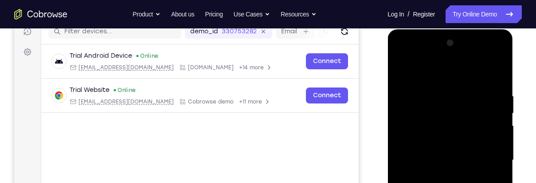 The width and height of the screenshot is (536, 183). Describe the element at coordinates (58, 12) in the screenshot. I see `h1: Connect` at that location.